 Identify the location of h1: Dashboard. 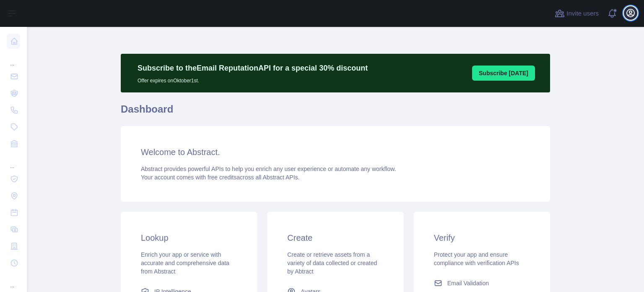
(335, 113).